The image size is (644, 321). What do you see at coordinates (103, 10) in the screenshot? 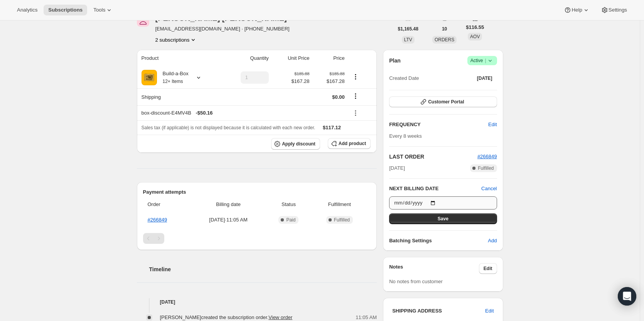
I see `button: Tools` at bounding box center [103, 10].